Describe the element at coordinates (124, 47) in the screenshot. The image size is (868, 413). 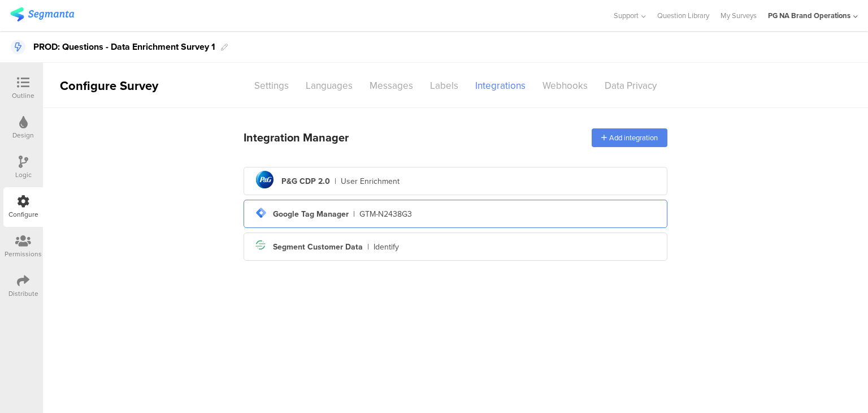
I see `div: PROD: Questions - Data Enrichment Survey 1` at that location.